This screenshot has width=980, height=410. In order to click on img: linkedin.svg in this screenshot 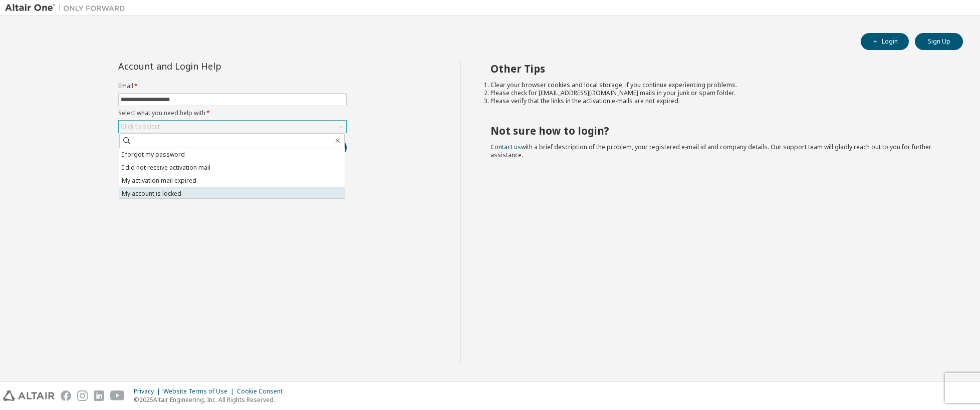, I will do `click(99, 396)`.